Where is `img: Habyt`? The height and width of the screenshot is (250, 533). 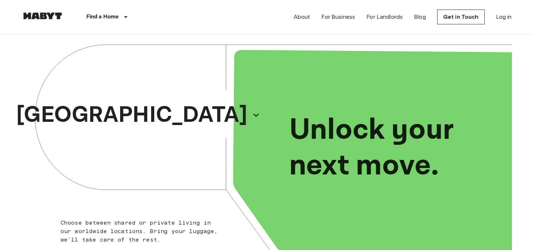 img: Habyt is located at coordinates (43, 16).